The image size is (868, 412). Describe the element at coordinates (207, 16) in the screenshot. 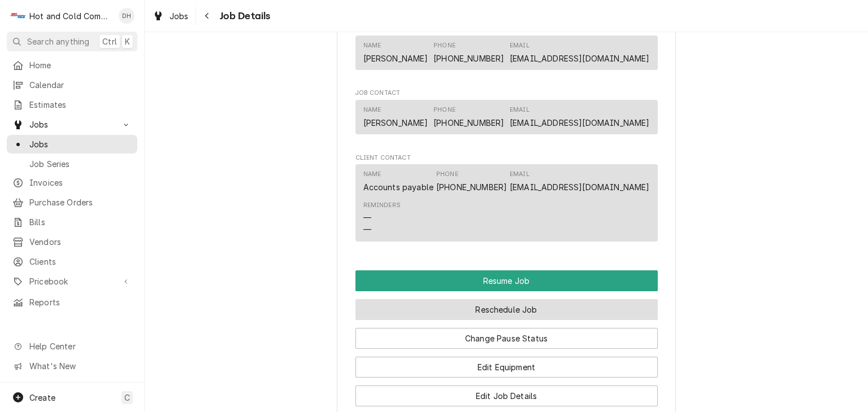

I see `button: Navigate back` at that location.